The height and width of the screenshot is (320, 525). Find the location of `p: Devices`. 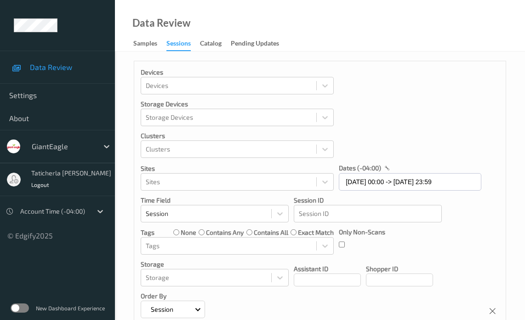

p: Devices is located at coordinates (237, 72).